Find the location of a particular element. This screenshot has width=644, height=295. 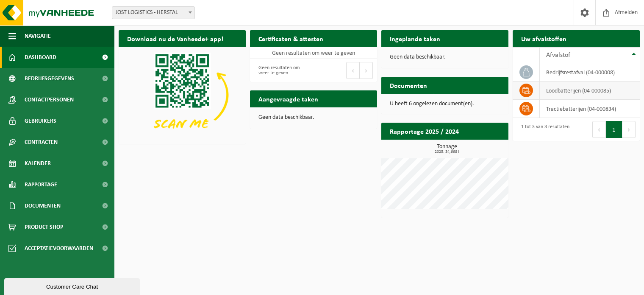

span: Contactpersonen is located at coordinates (49, 100).